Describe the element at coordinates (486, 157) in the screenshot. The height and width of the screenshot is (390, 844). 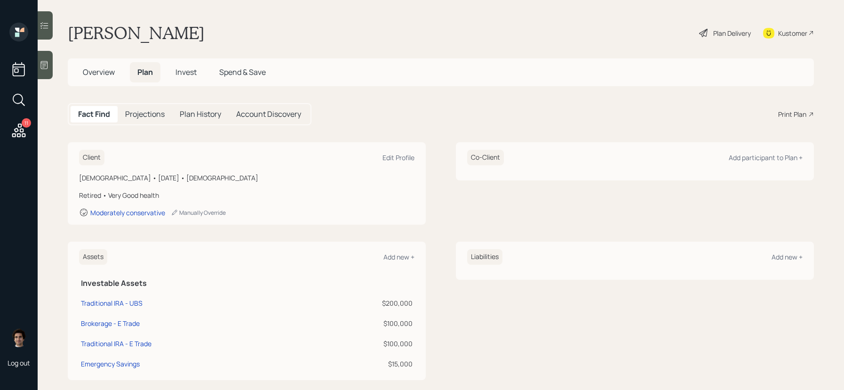
I see `h6: Co-Client` at that location.